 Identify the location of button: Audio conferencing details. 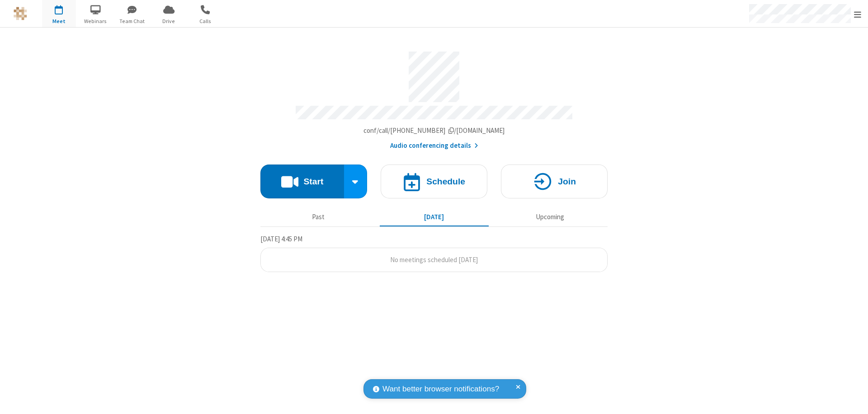
(434, 146).